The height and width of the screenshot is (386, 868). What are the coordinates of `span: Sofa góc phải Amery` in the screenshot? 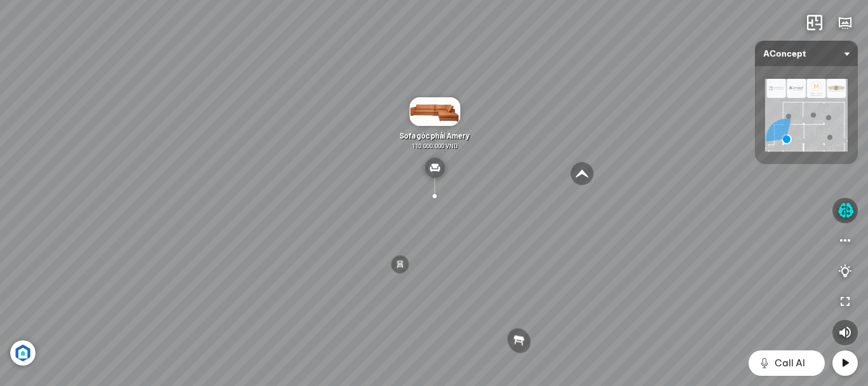 It's located at (435, 135).